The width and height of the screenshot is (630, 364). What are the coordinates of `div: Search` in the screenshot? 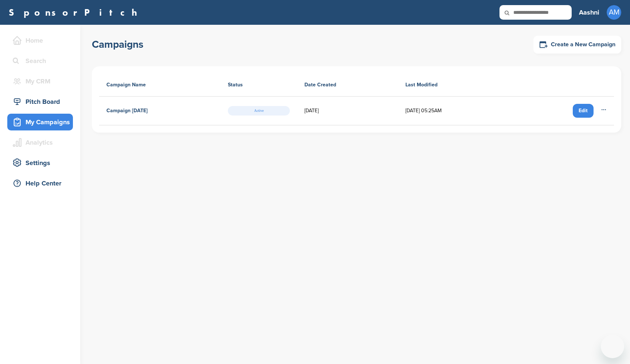 It's located at (42, 61).